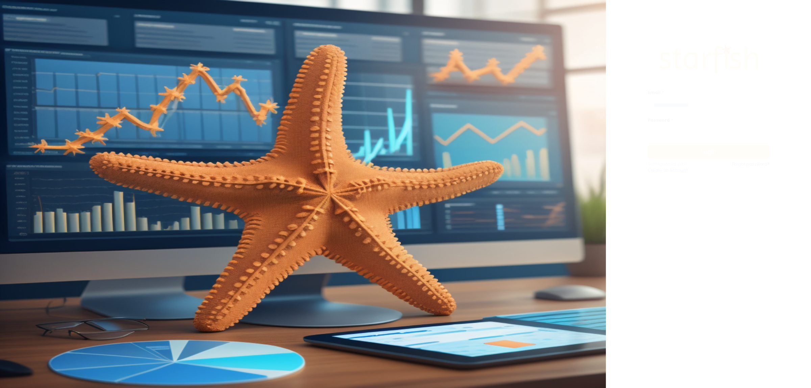  Describe the element at coordinates (709, 152) in the screenshot. I see `button: Login` at that location.